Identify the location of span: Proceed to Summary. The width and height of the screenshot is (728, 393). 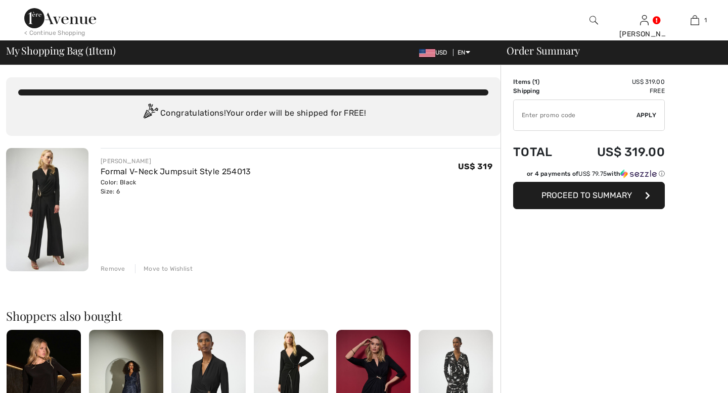
(586, 195).